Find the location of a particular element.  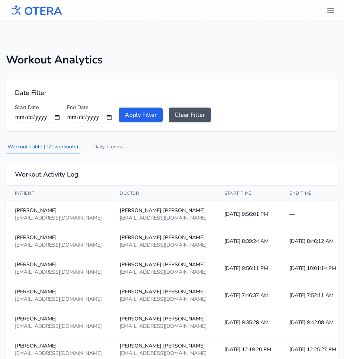

a: OTERA logo is located at coordinates (36, 10).